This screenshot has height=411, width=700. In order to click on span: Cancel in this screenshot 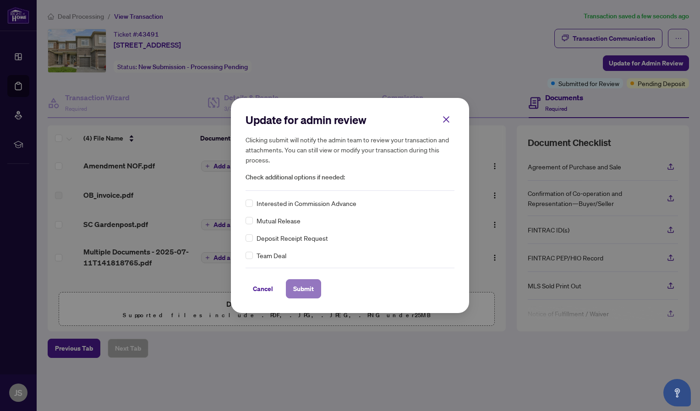, I will do `click(263, 289)`.